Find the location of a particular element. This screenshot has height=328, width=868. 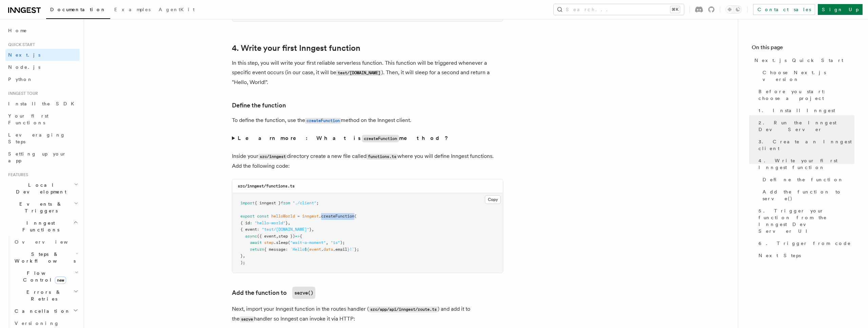

button: Errors & Retries is located at coordinates (46, 296).